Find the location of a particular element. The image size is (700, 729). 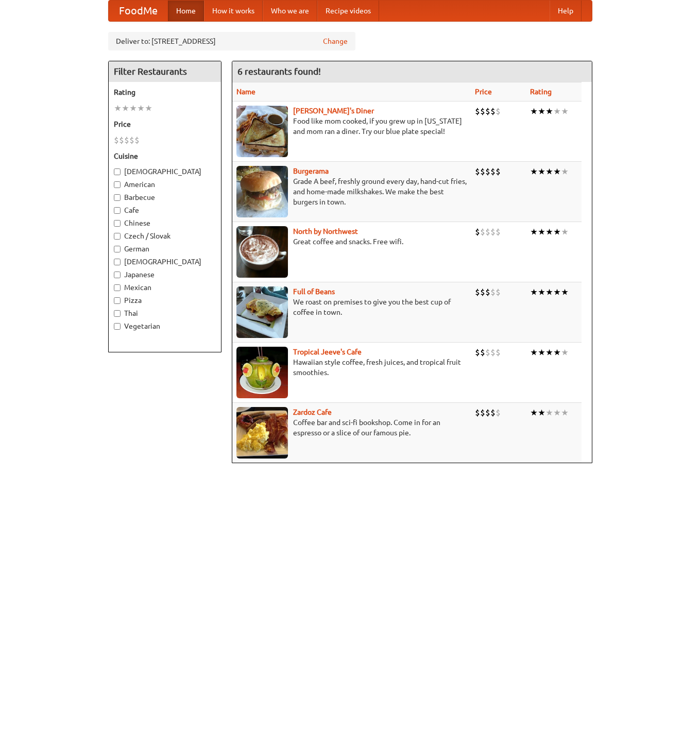

input: Barbecue is located at coordinates (117, 197).